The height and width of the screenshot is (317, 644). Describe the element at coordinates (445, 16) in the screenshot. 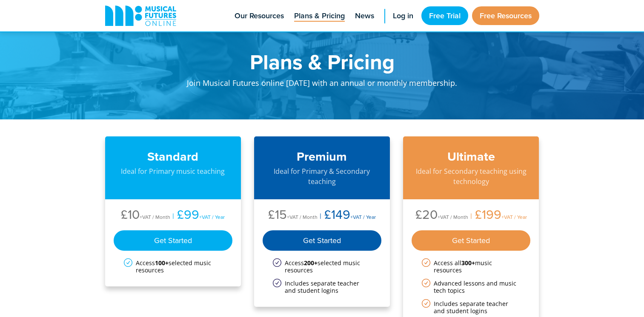

I see `a: Free Trial` at that location.